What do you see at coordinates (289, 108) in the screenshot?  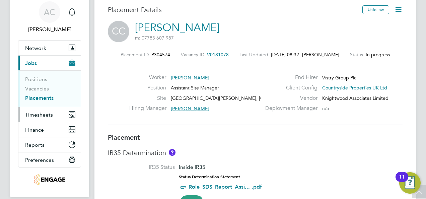 I see `label: Deployment Manager` at bounding box center [289, 108].